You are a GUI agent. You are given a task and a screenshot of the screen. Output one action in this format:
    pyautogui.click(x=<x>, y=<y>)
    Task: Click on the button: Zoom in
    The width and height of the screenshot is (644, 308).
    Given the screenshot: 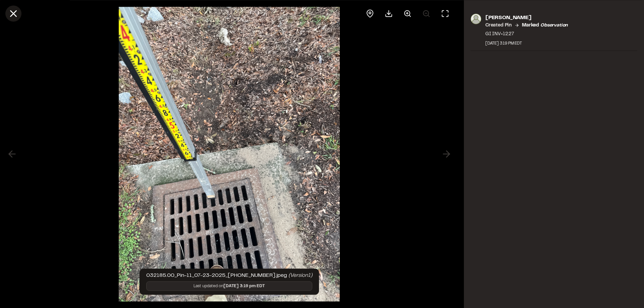 What is the action you would take?
    pyautogui.click(x=407, y=13)
    